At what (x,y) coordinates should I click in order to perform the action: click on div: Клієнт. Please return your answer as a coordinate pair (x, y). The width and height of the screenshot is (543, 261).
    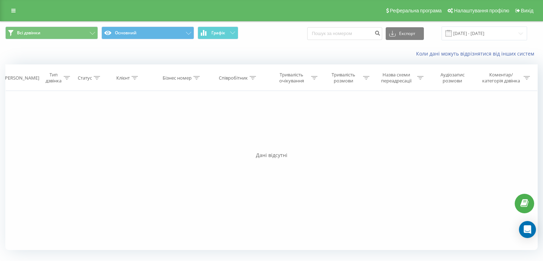
    Looking at the image, I should click on (123, 78).